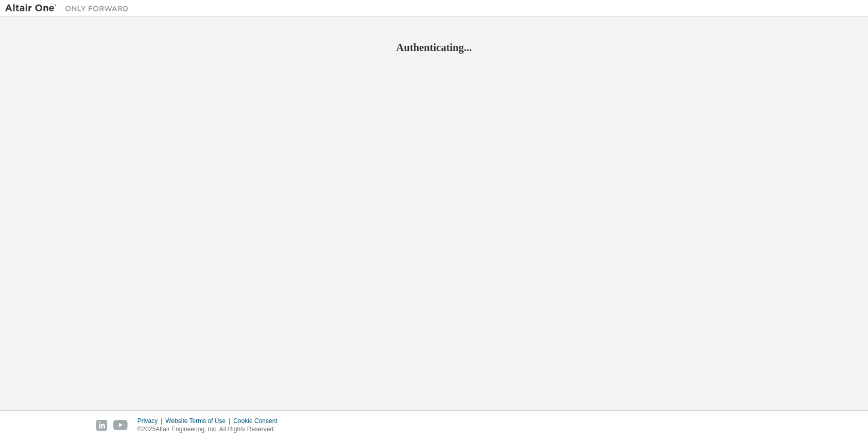  What do you see at coordinates (434, 47) in the screenshot?
I see `h2: Authenticating...` at bounding box center [434, 47].